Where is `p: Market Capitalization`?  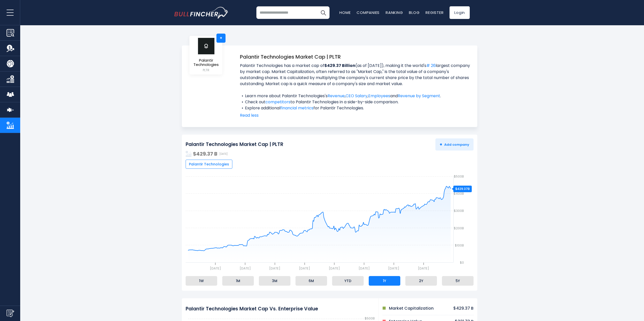 p: Market Capitalization is located at coordinates (411, 309).